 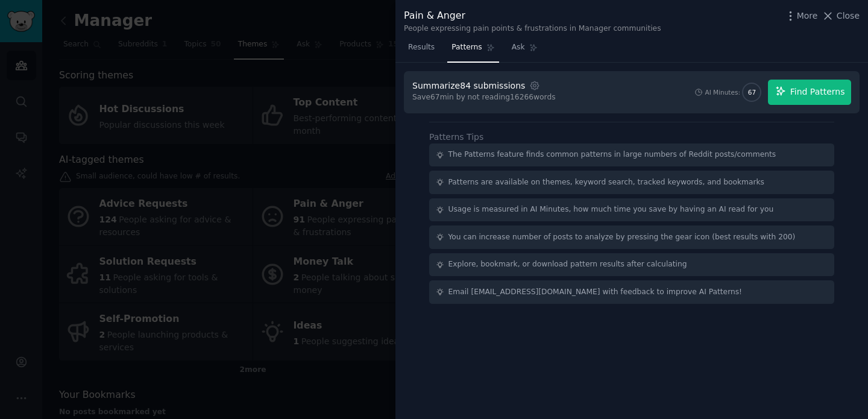 What do you see at coordinates (484, 98) in the screenshot?
I see `div: Save 67 min by not reading 16266 words` at bounding box center [484, 98].